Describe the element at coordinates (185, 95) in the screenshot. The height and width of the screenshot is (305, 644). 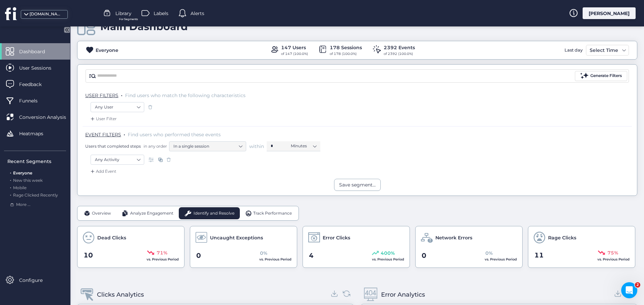
I see `span: Find users who match the following characteristics` at that location.